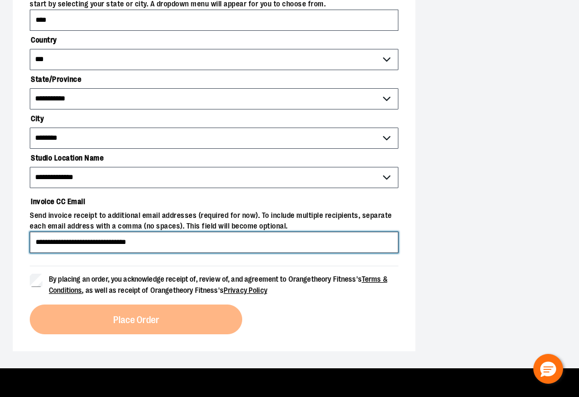  Describe the element at coordinates (214, 221) in the screenshot. I see `span: Send invoice receipt to additional email addresses (required for now). To include multiple recipi...` at that location.